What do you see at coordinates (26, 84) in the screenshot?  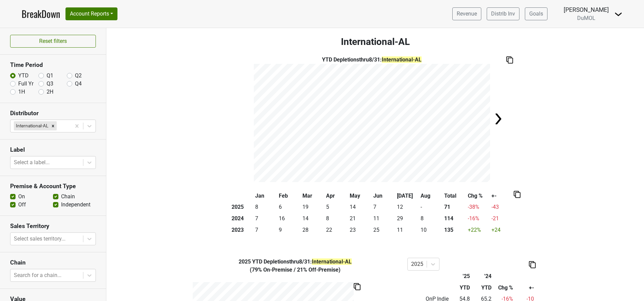 I see `label: Full Yr` at bounding box center [26, 84].